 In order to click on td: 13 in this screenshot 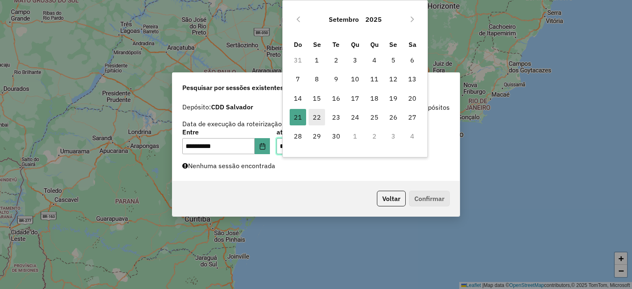, I will do `click(412, 79)`.